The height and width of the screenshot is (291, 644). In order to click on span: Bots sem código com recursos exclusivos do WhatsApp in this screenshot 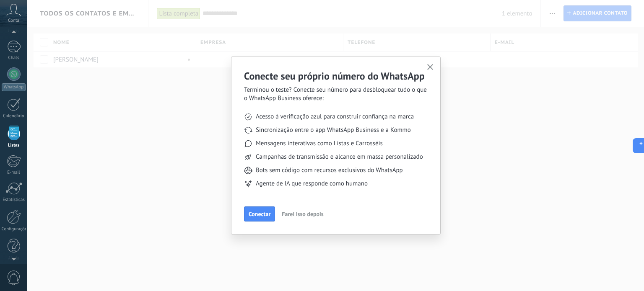, I will do `click(329, 171)`.